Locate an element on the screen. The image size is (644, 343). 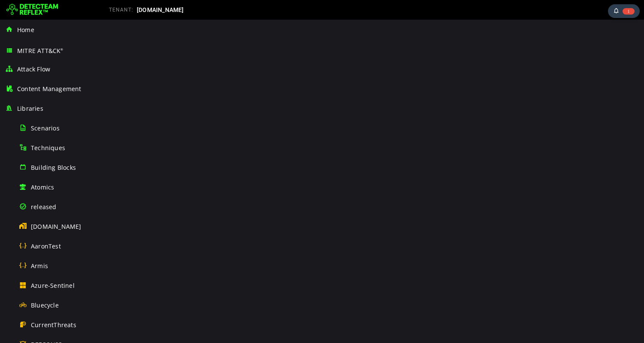
span: Atomics is located at coordinates (43, 187).